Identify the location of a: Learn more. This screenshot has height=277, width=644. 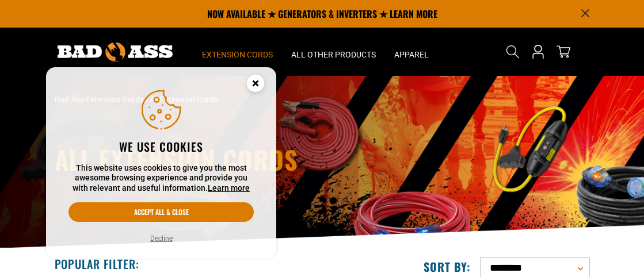
(229, 188).